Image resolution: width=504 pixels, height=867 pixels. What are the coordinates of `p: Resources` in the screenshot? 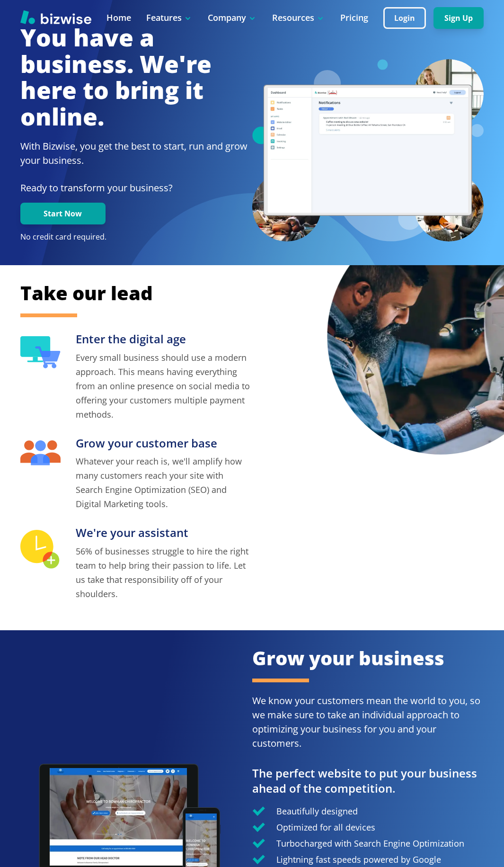 It's located at (298, 17).